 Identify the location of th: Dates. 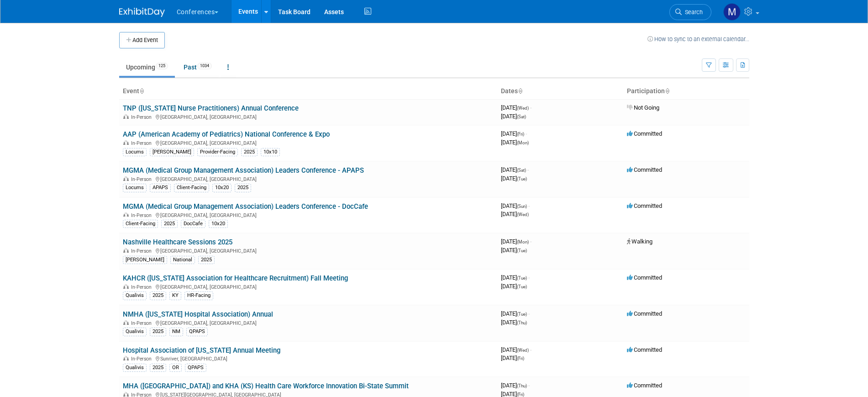
(560, 91).